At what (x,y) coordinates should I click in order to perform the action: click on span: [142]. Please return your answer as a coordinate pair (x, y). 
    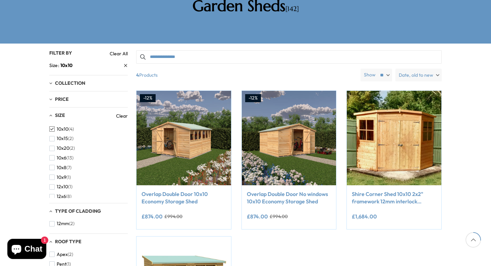
    Looking at the image, I should click on (292, 9).